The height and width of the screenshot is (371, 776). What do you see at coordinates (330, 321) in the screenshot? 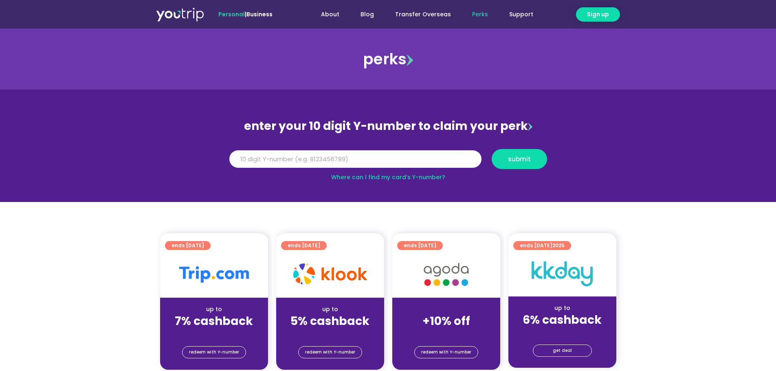
I see `strong: 5% cashback` at bounding box center [330, 321].